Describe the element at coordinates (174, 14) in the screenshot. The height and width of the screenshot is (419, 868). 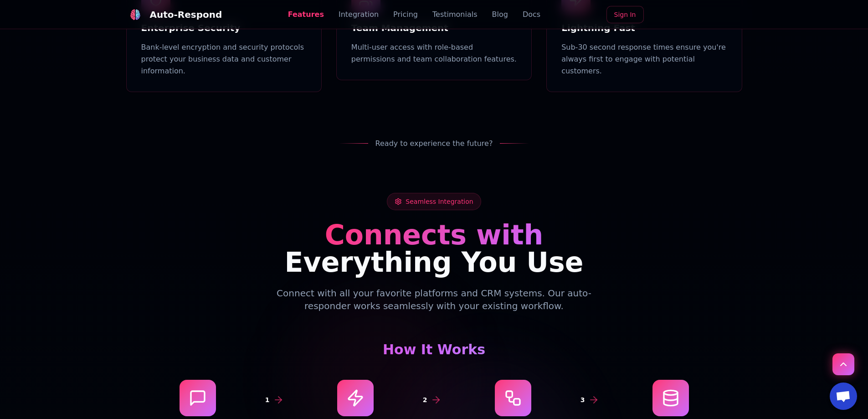
I see `a: Auto-Respond` at that location.